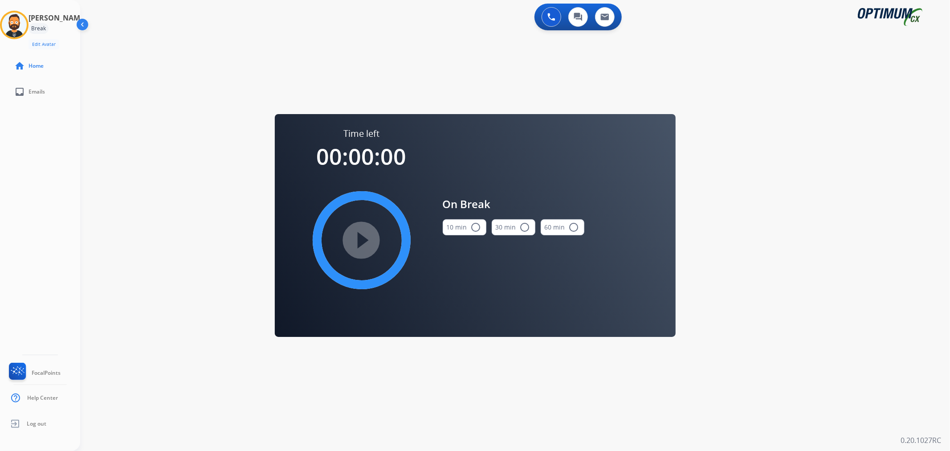 The image size is (950, 451). What do you see at coordinates (38, 29) in the screenshot?
I see `div: Break` at bounding box center [38, 29].